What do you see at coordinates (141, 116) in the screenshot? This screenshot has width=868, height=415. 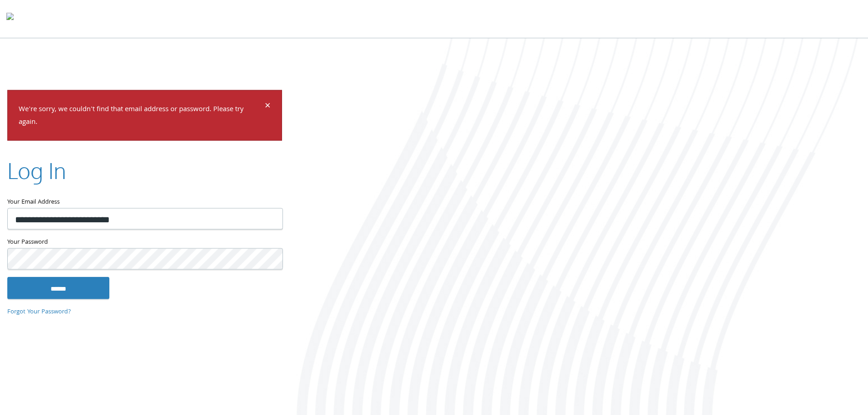 I see `p: We're sorry, we couldn't find that email address or password. Please try again.` at bounding box center [141, 116].